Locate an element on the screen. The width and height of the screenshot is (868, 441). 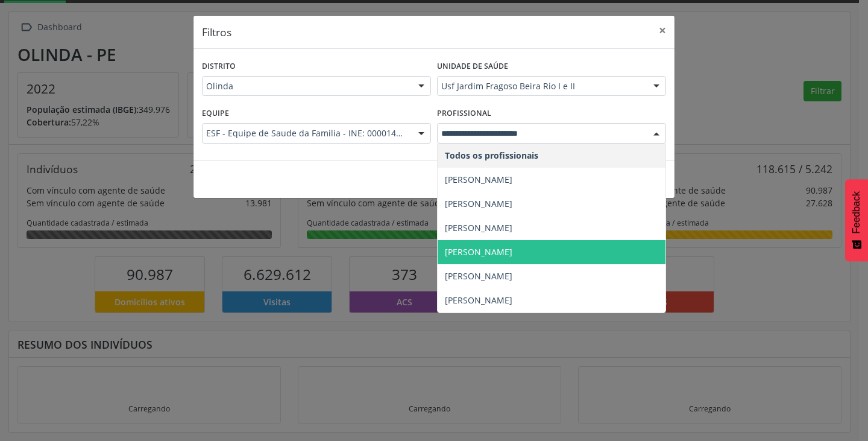
label: Equipe is located at coordinates (215, 114).